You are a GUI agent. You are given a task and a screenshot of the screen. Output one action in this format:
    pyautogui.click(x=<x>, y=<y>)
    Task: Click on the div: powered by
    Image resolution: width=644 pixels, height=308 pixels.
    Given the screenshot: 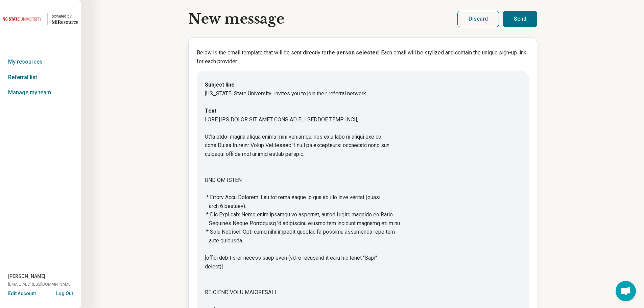 What is the action you would take?
    pyautogui.click(x=65, y=16)
    